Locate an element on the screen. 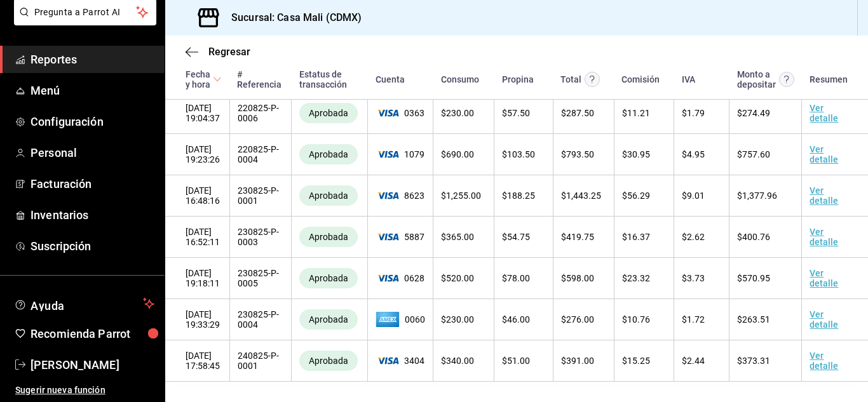 The width and height of the screenshot is (868, 402). span: Sugerir nueva función is located at coordinates (85, 390).